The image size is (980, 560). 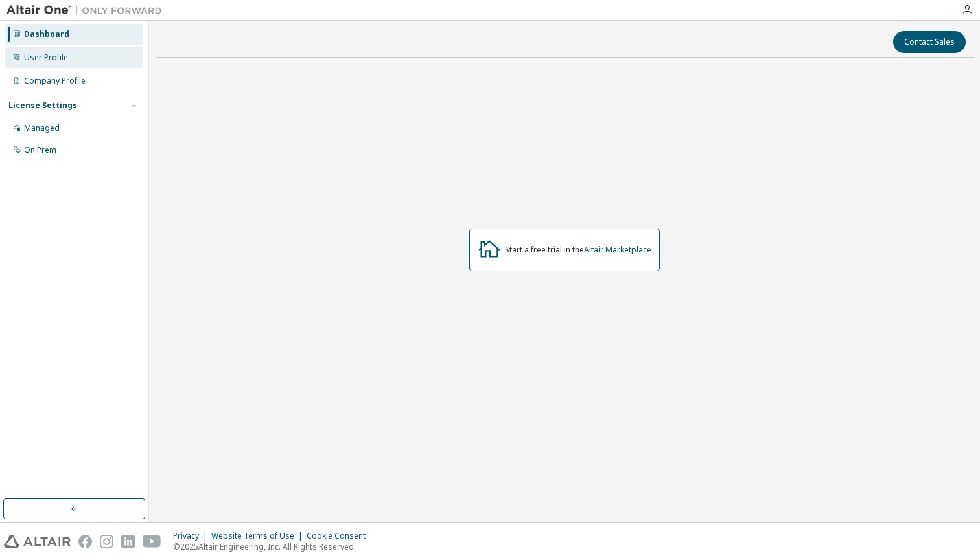 What do you see at coordinates (40, 150) in the screenshot?
I see `div: On Prem` at bounding box center [40, 150].